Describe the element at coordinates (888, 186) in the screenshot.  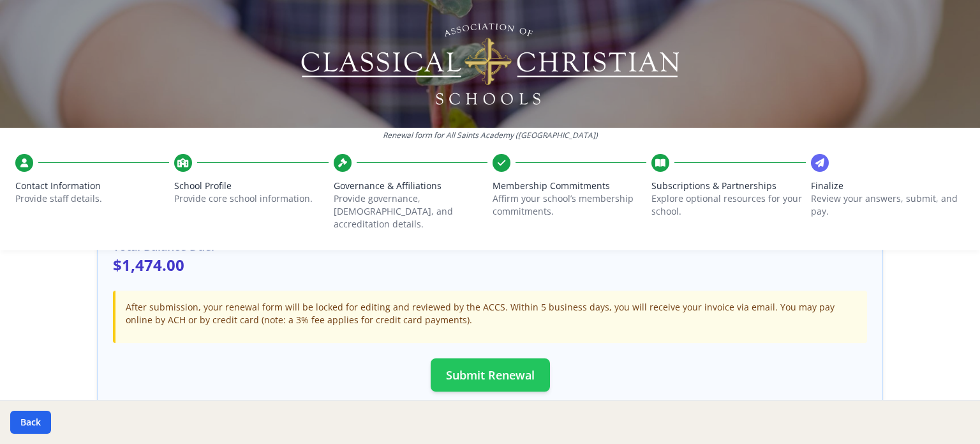
I see `span: Finalize` at that location.